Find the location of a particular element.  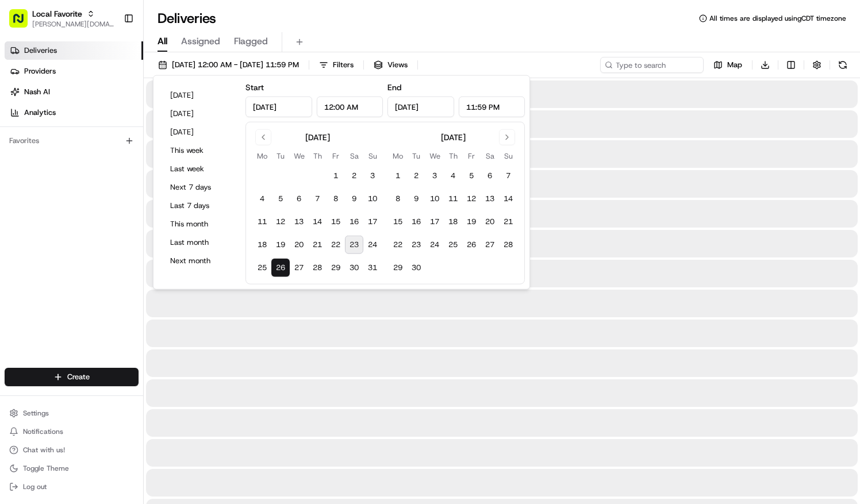

button: Map is located at coordinates (728, 65).